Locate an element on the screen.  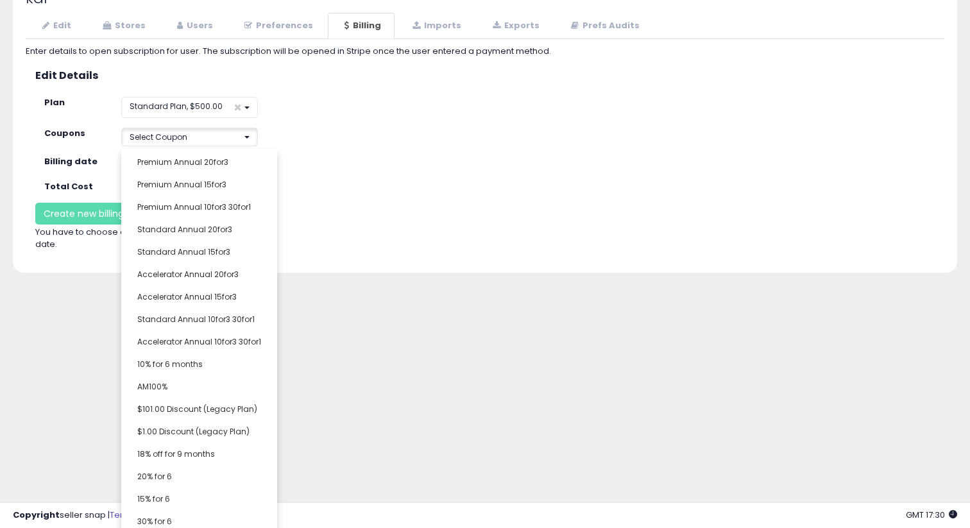
span: 20% for 6 is located at coordinates (155, 476).